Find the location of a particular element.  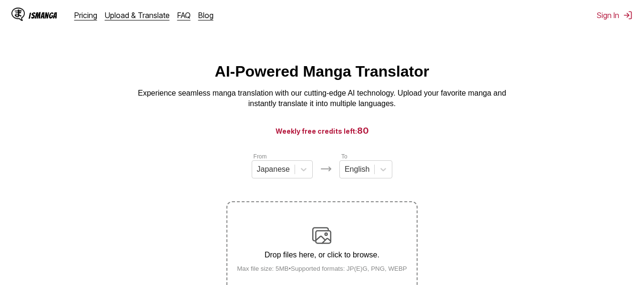

img: IsManga Logo is located at coordinates (18, 14).